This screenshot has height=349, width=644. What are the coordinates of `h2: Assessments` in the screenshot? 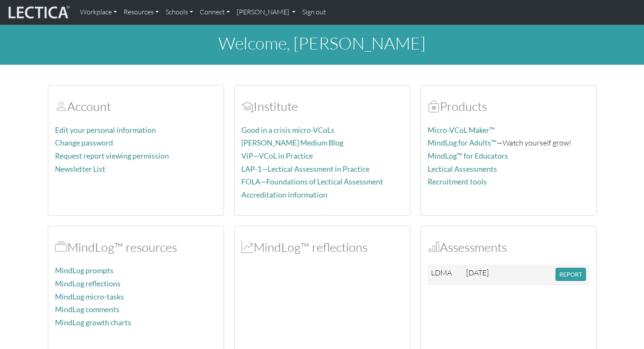 It's located at (509, 247).